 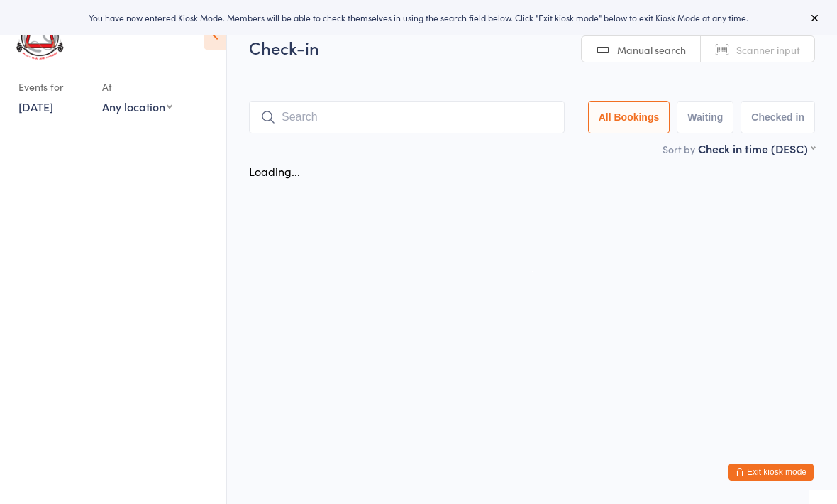 I want to click on label: Sort by, so click(x=679, y=149).